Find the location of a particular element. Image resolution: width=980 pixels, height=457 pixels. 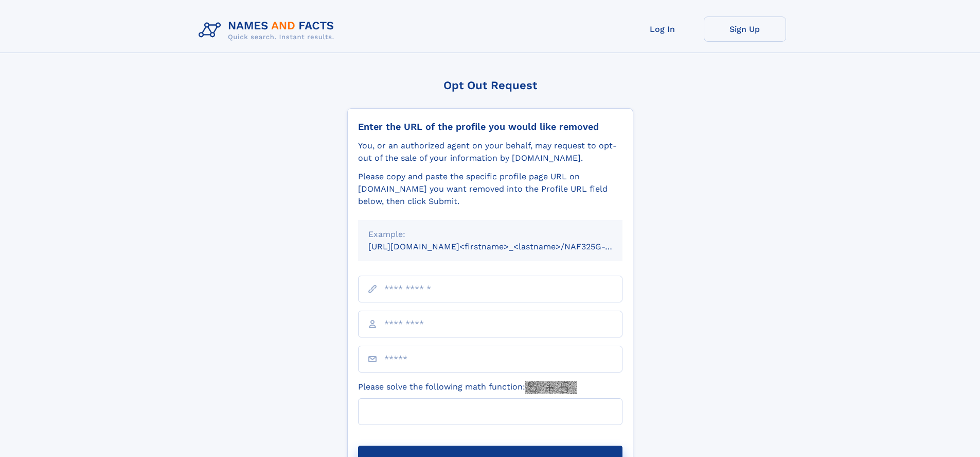

label: Please solve the following math function: is located at coordinates (467, 387).